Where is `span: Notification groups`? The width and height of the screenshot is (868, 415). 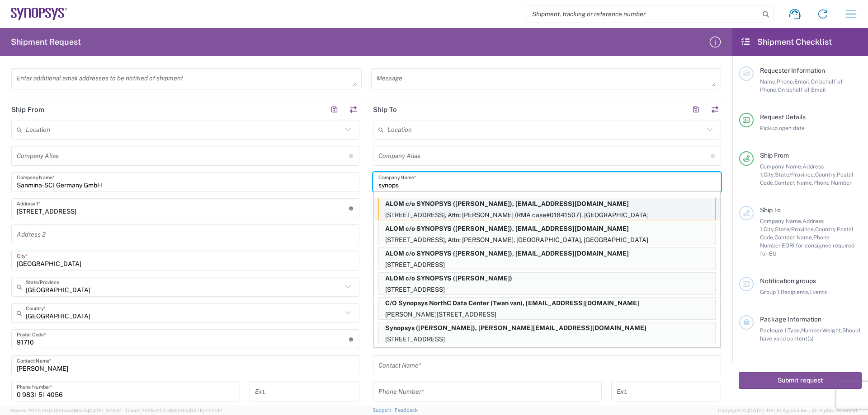
span: Notification groups is located at coordinates (788, 281).